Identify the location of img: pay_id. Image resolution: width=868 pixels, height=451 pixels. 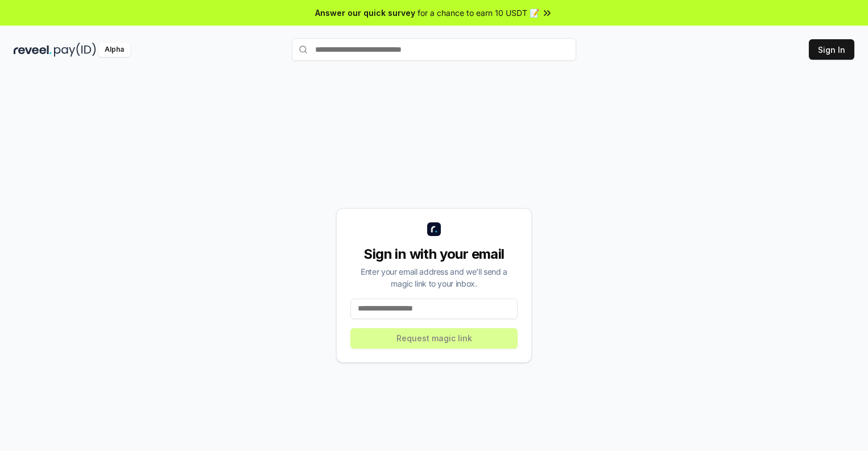
(75, 49).